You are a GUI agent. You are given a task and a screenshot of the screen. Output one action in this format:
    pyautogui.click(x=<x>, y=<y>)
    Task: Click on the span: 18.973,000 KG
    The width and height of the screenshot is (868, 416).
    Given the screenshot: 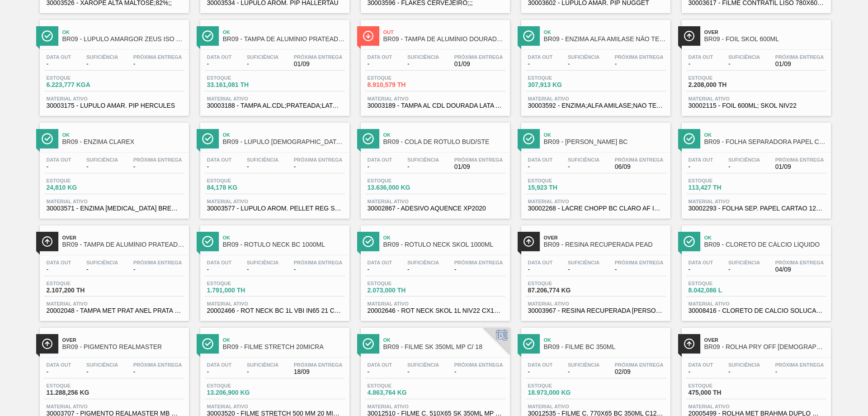 What is the action you would take?
    pyautogui.click(x=560, y=392)
    